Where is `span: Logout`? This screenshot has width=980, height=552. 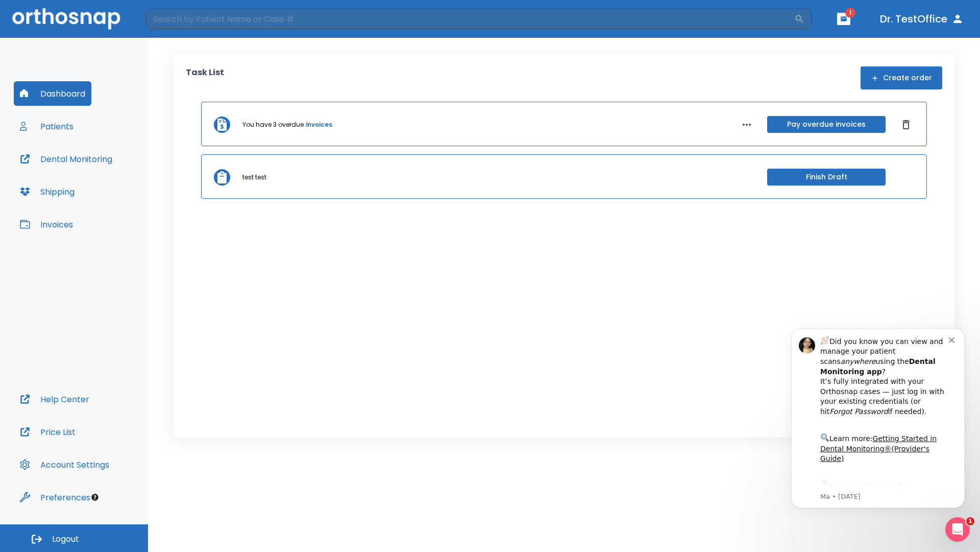 span: Logout is located at coordinates (66, 539).